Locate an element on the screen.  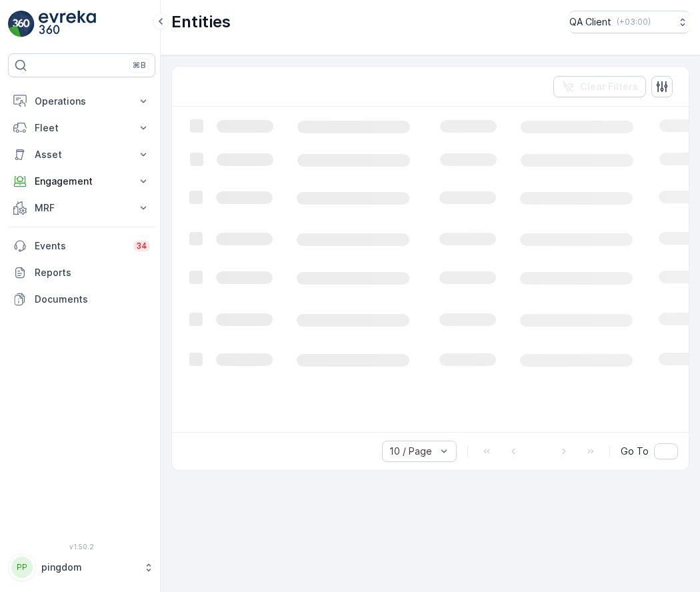
div: PP is located at coordinates (22, 567).